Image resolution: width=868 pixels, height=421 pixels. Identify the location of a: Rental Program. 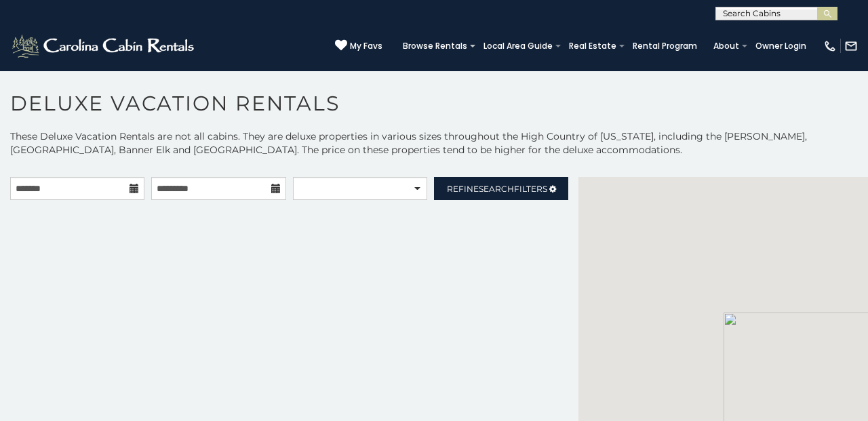
(665, 46).